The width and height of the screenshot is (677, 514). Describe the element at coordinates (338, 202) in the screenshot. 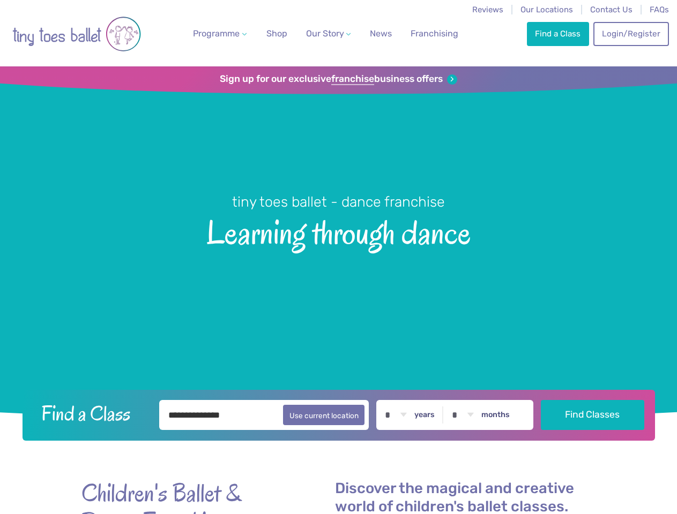

I see `small: tiny toes ballet - dance franchise` at that location.